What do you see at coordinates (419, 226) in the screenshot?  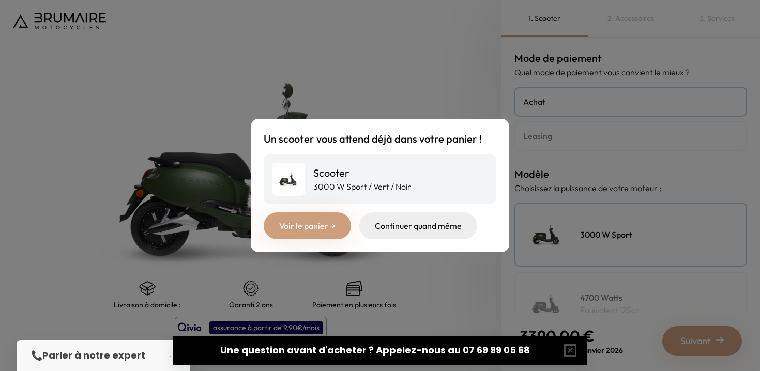 I see `div: Continuer quand même` at bounding box center [419, 226].